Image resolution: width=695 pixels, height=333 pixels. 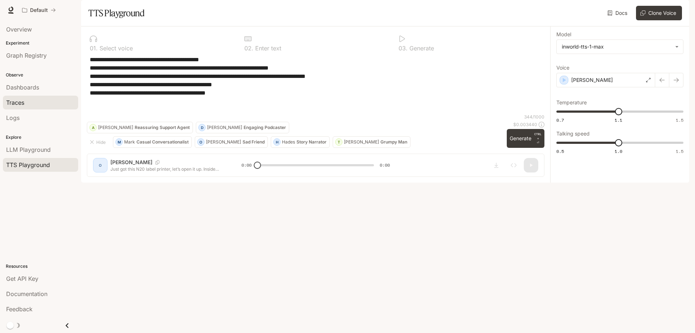 I want to click on p: Casual Conversationalist, so click(x=163, y=142).